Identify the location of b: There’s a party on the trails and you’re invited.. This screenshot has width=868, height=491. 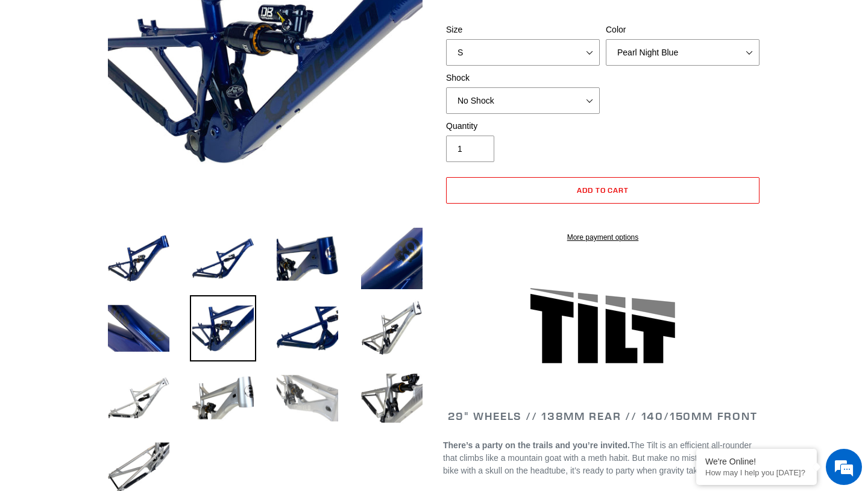
(537, 445).